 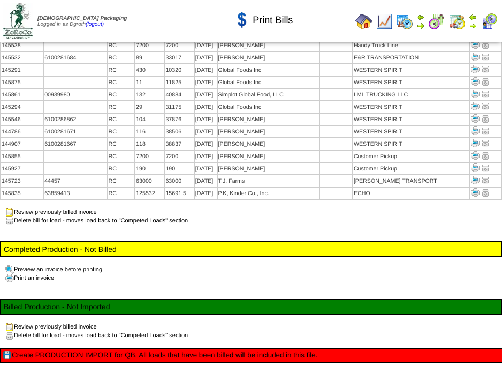 I want to click on td: 44457, so click(x=75, y=181).